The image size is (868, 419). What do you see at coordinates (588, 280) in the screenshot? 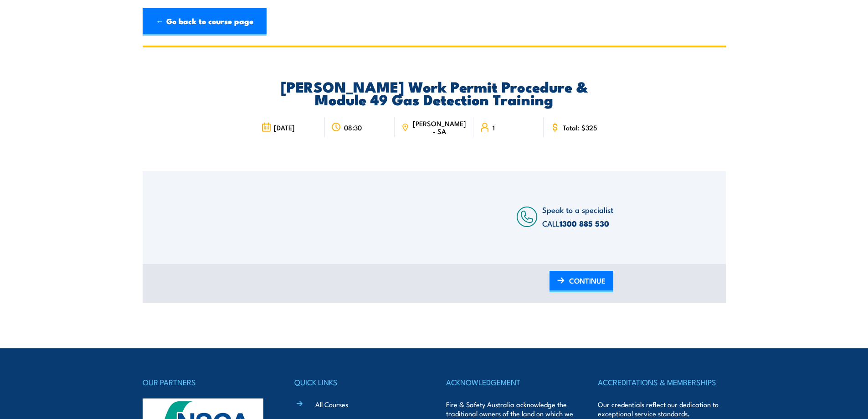
I see `span: CONTINUE` at bounding box center [588, 280].